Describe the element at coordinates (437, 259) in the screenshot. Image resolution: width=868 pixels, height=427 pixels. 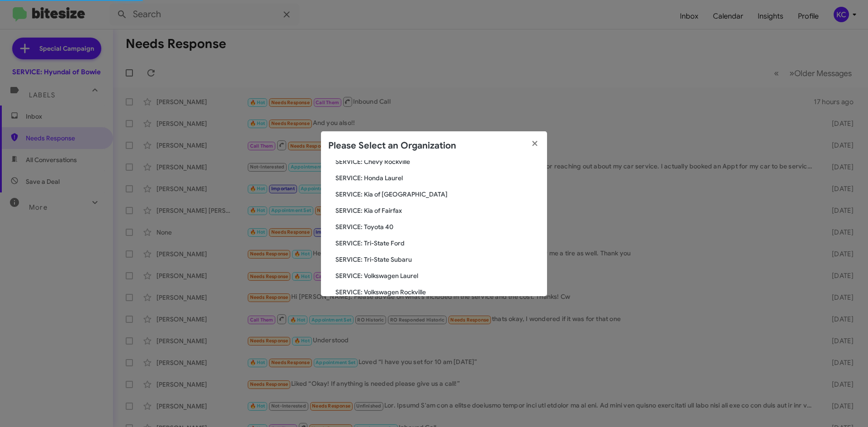
I see `span: SERVICE: Tri-State Subaru` at that location.